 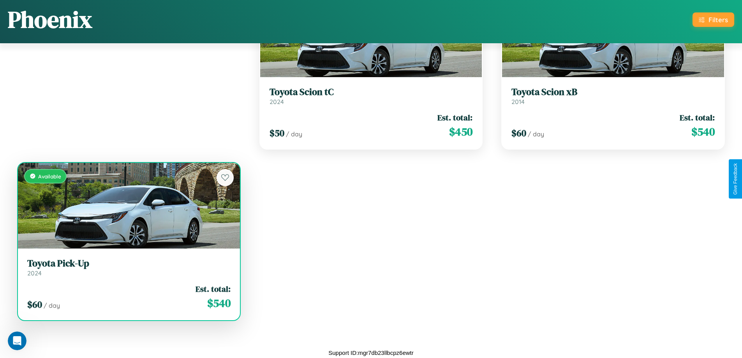 I want to click on a: Toyota Scion xB2014, so click(x=613, y=96).